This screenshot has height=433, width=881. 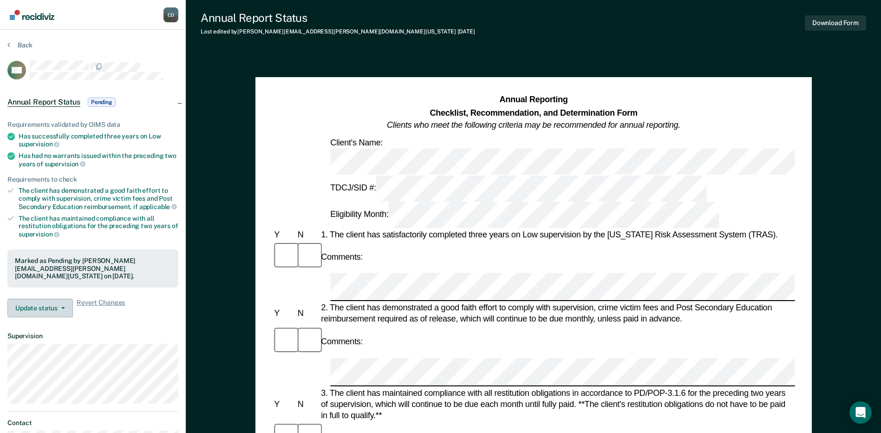 I want to click on dt: Supervision, so click(x=93, y=336).